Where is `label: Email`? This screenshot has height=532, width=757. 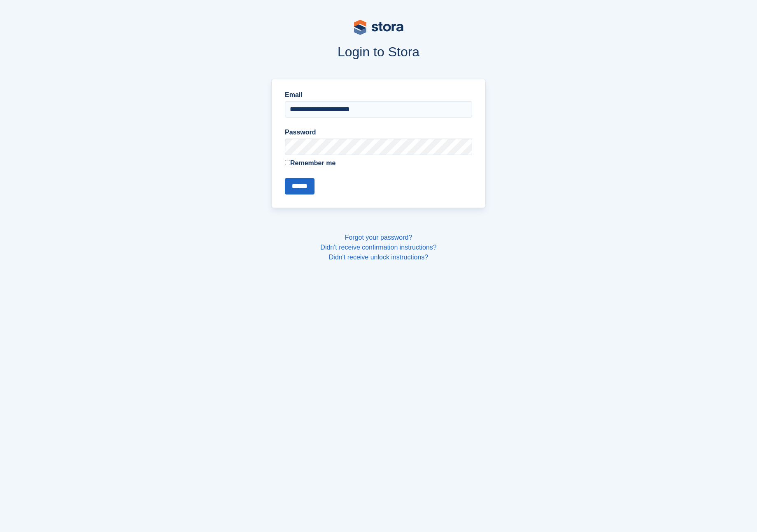
label: Email is located at coordinates (378, 95).